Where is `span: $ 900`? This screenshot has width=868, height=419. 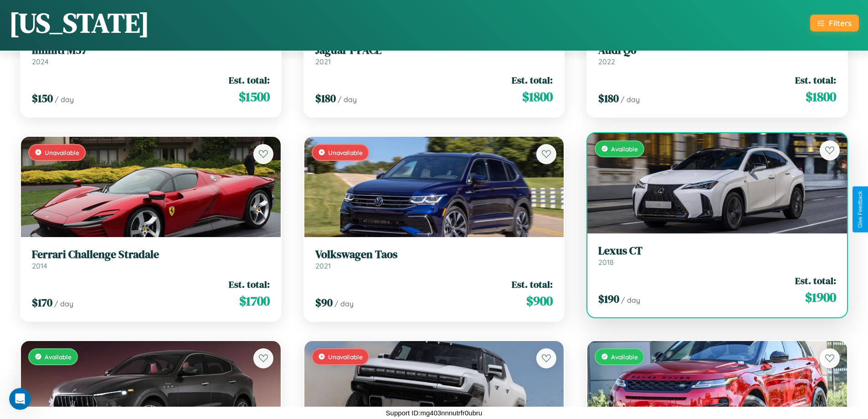 span: $ 900 is located at coordinates (539, 301).